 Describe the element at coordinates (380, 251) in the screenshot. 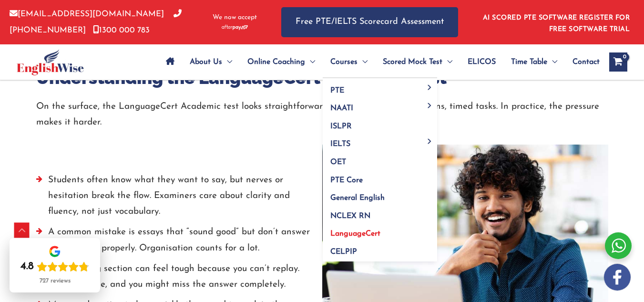

I see `a: CELPIP` at that location.